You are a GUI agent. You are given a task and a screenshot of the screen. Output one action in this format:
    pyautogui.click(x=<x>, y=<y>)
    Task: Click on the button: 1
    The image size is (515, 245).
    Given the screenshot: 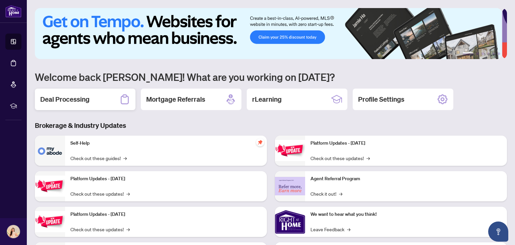 What is the action you would take?
    pyautogui.click(x=468, y=54)
    